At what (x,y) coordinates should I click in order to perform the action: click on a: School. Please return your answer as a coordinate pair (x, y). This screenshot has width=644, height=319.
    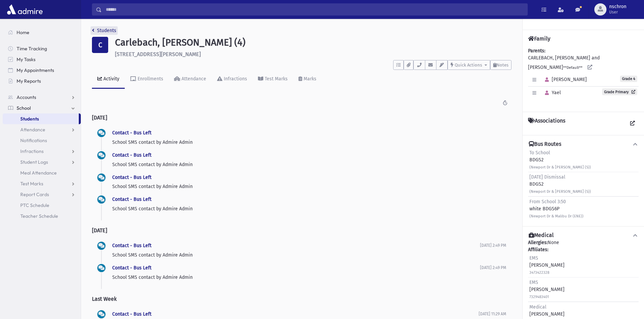
    Looking at the image, I should click on (42, 108).